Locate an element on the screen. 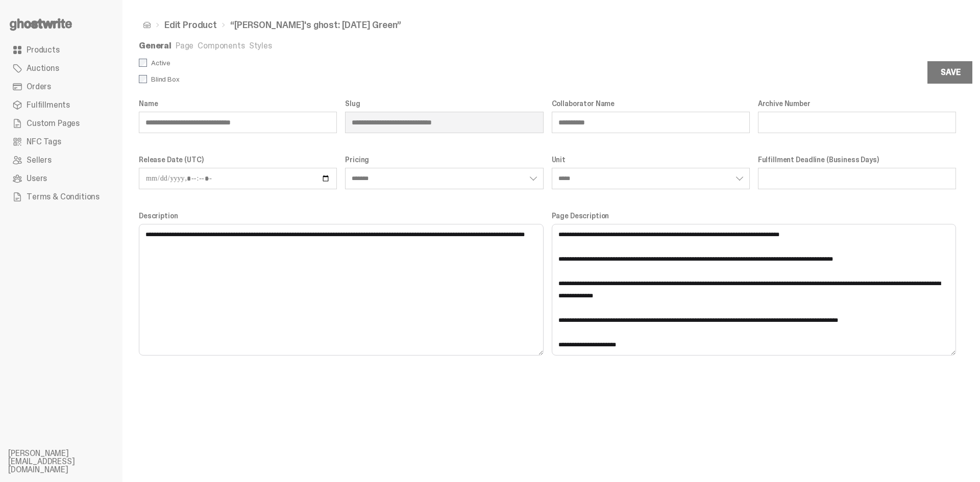 This screenshot has width=980, height=482. span: Terms & Conditions is located at coordinates (63, 197).